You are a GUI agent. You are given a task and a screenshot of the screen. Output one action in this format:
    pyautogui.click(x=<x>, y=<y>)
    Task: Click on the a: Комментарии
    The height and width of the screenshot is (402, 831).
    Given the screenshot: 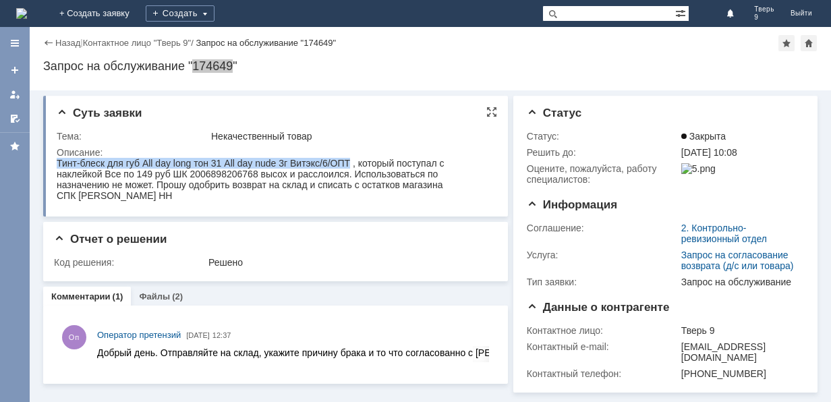 What is the action you would take?
    pyautogui.click(x=81, y=296)
    